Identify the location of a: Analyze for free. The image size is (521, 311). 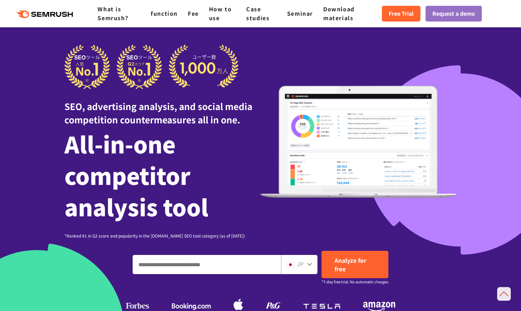
(355, 264).